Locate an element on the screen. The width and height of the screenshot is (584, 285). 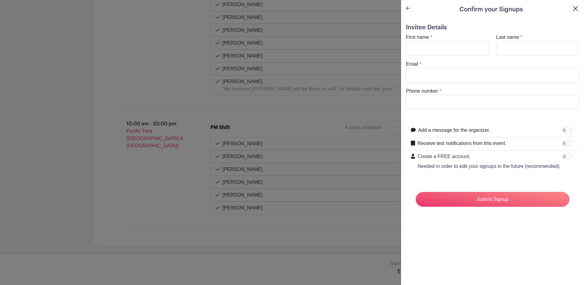
button: Close is located at coordinates (575, 9).